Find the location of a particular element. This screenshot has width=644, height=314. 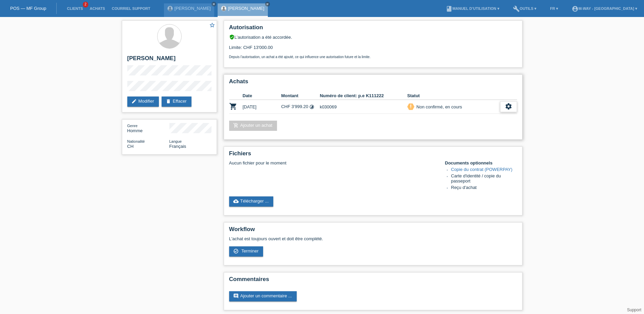

span: Suisse is located at coordinates (130, 146).